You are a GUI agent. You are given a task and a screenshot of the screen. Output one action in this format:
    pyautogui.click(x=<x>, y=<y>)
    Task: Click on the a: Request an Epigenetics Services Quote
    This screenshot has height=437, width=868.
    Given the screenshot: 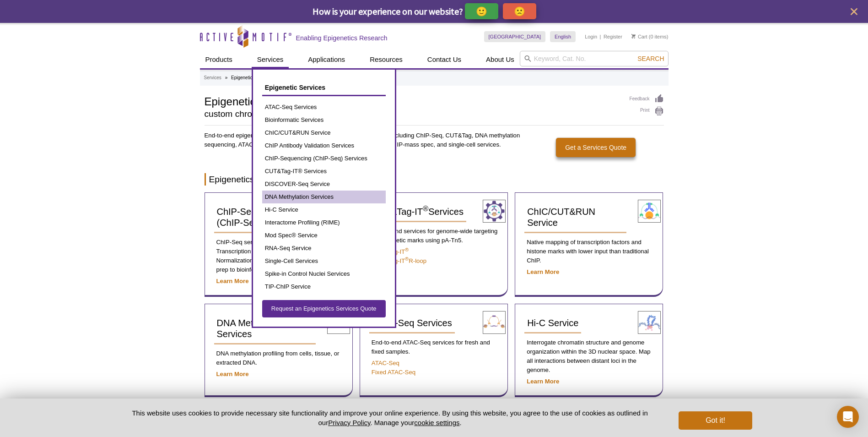 What is the action you would take?
    pyautogui.click(x=324, y=309)
    